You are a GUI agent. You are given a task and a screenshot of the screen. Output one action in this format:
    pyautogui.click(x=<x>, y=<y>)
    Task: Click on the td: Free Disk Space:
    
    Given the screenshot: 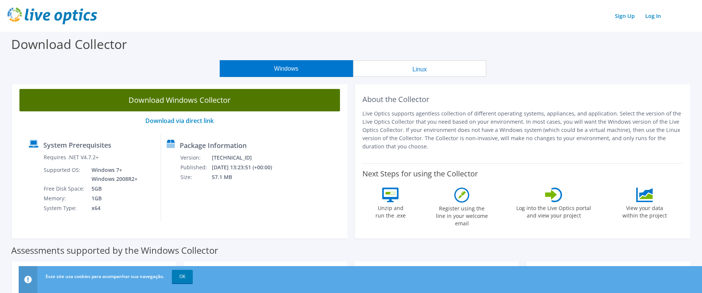 What is the action you would take?
    pyautogui.click(x=65, y=189)
    